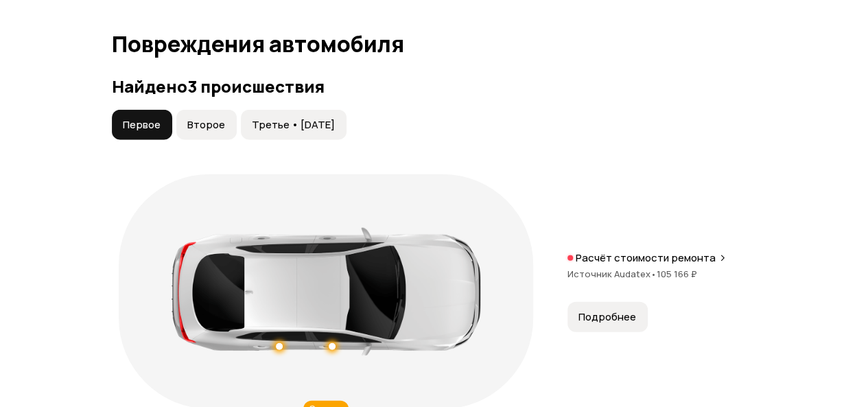 This screenshot has height=407, width=868. I want to click on span: Источник Audatex, so click(612, 273).